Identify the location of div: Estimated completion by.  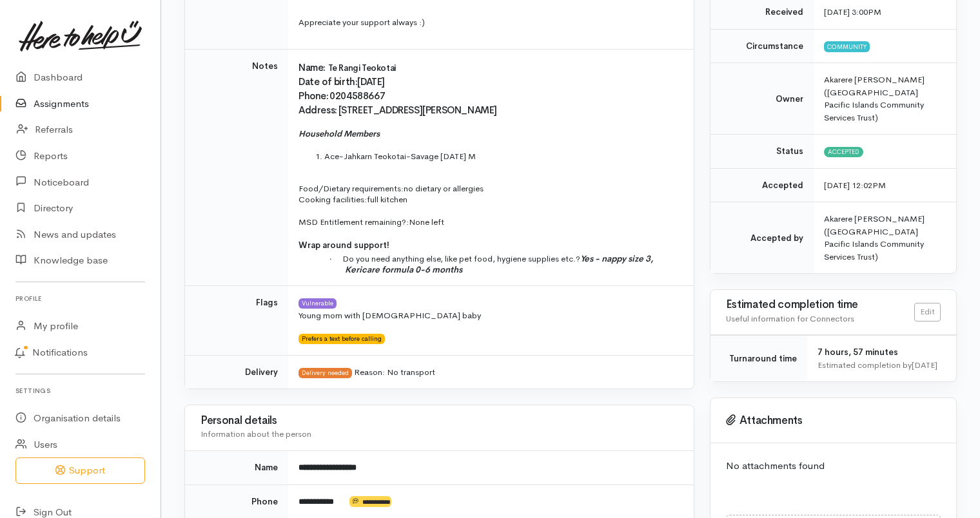
(879, 365).